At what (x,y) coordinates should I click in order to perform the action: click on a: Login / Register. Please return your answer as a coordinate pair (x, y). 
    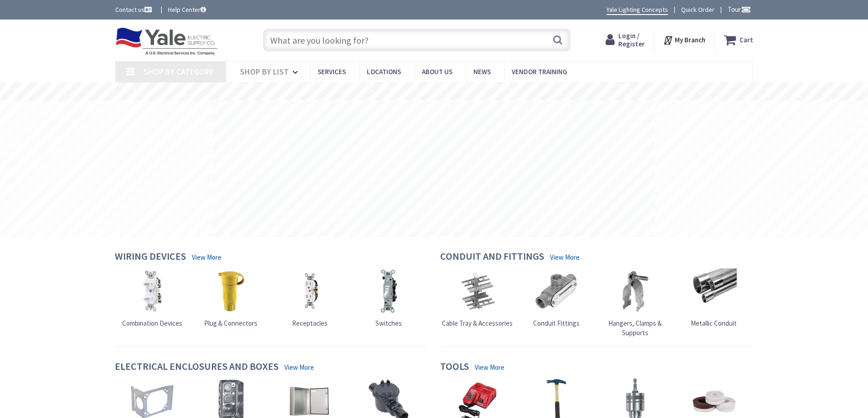
    Looking at the image, I should click on (625, 40).